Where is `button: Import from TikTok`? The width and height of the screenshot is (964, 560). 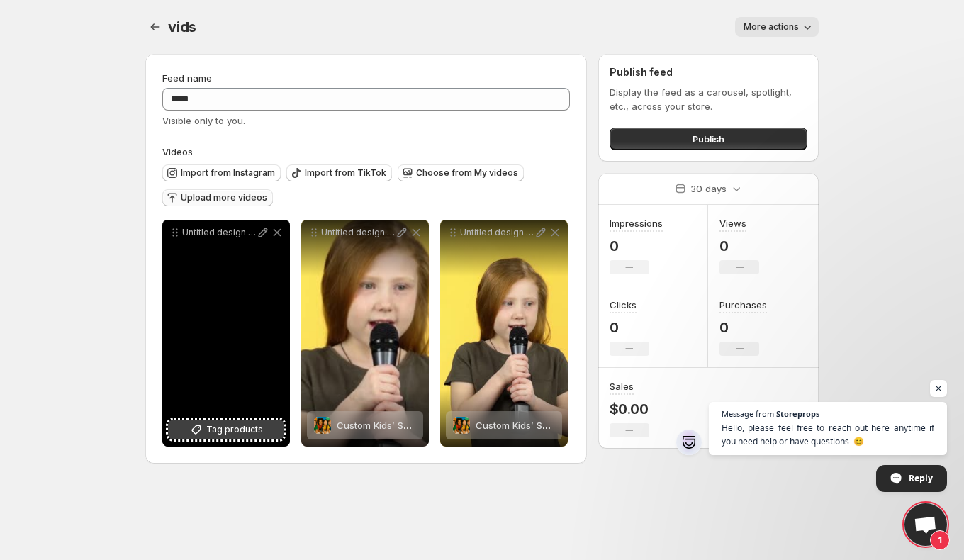 button: Import from TikTok is located at coordinates (339, 173).